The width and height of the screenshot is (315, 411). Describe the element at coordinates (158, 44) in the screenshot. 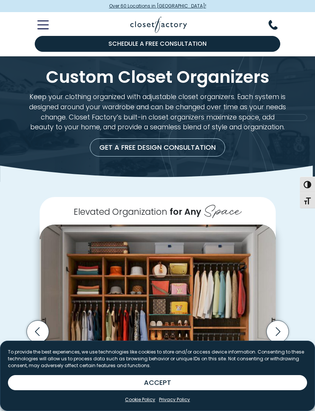

I see `a: Schedule a Free Consultation` at that location.